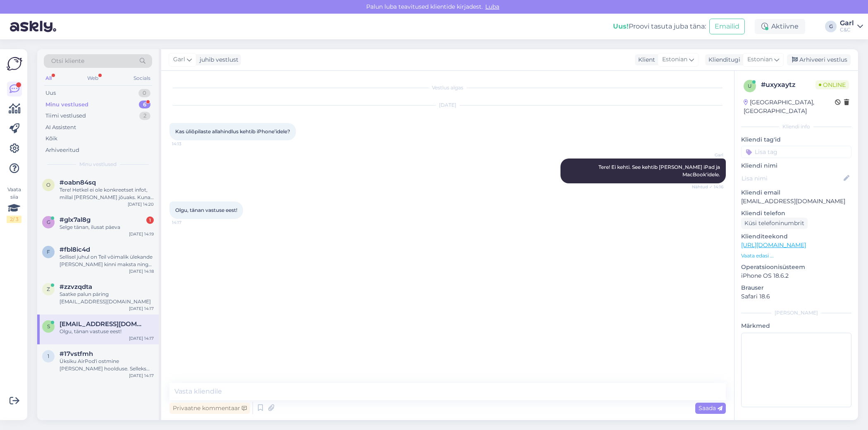 This screenshot has width=868, height=430. What do you see at coordinates (142, 78) in the screenshot?
I see `div: Socials` at bounding box center [142, 78].